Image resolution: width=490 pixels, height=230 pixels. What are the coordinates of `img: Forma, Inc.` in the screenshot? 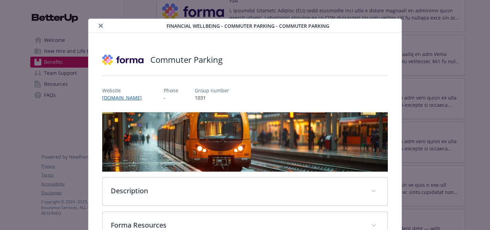 It's located at (123, 60).